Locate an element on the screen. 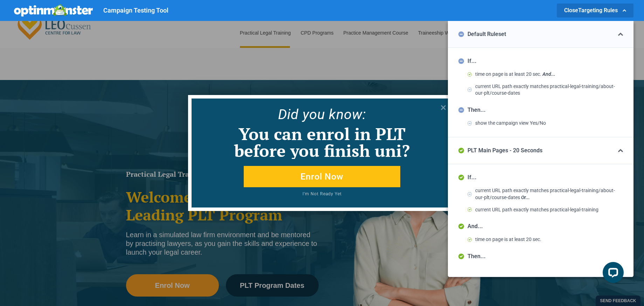  span: Or ... is located at coordinates (525, 198).